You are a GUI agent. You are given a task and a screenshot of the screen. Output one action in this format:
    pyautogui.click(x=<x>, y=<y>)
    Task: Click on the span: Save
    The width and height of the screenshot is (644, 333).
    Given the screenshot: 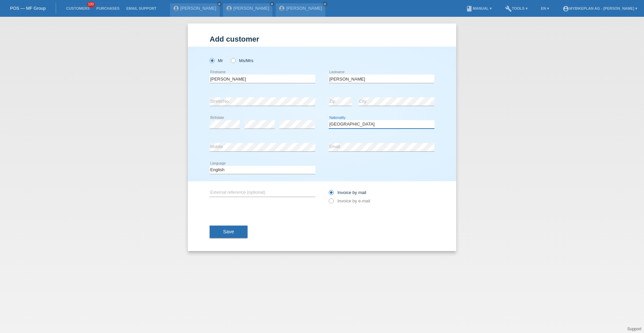 What is the action you would take?
    pyautogui.click(x=228, y=232)
    